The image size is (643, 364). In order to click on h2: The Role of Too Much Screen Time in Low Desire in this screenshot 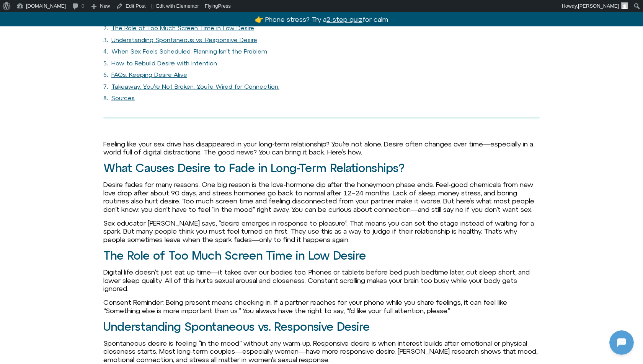, I will do `click(322, 256)`.